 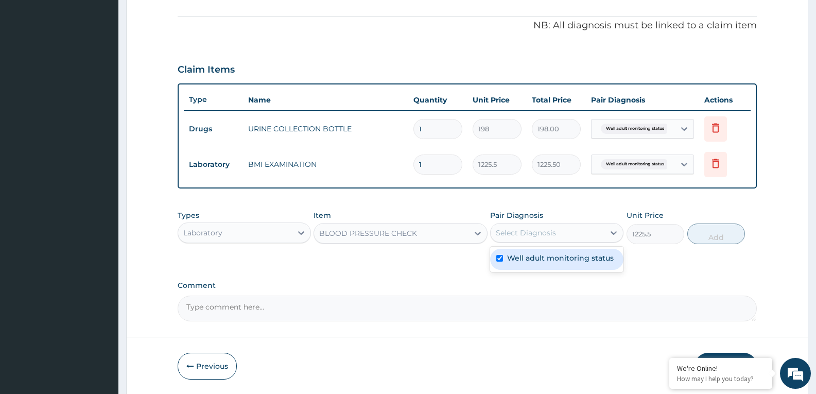 I want to click on div: We're Online!, so click(x=721, y=368).